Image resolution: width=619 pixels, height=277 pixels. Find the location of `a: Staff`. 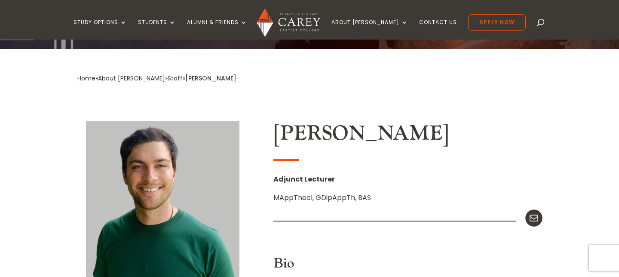

a: Staff is located at coordinates (175, 78).